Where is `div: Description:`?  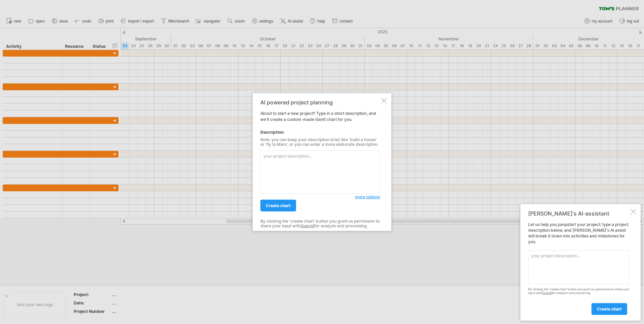
div: Description: is located at coordinates (320, 133).